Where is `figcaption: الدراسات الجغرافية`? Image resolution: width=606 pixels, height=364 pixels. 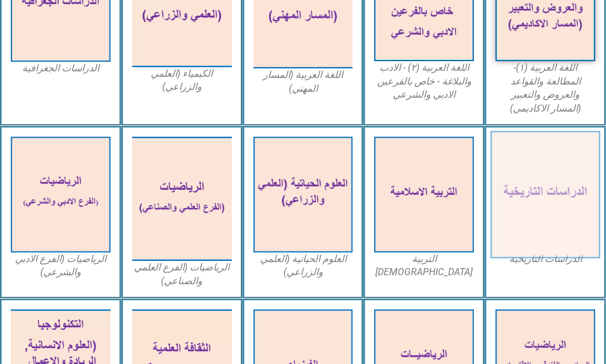
figcaption: الدراسات الجغرافية is located at coordinates (61, 69).